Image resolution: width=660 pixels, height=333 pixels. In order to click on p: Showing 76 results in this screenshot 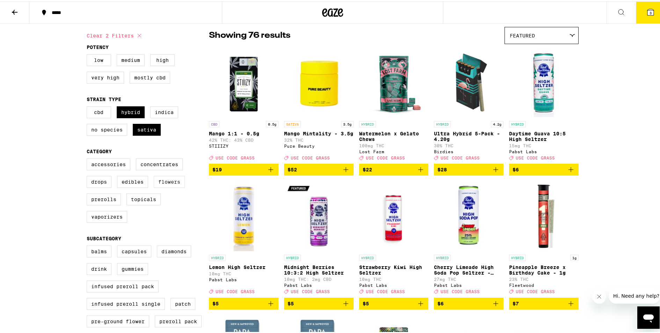, I will do `click(250, 34)`.